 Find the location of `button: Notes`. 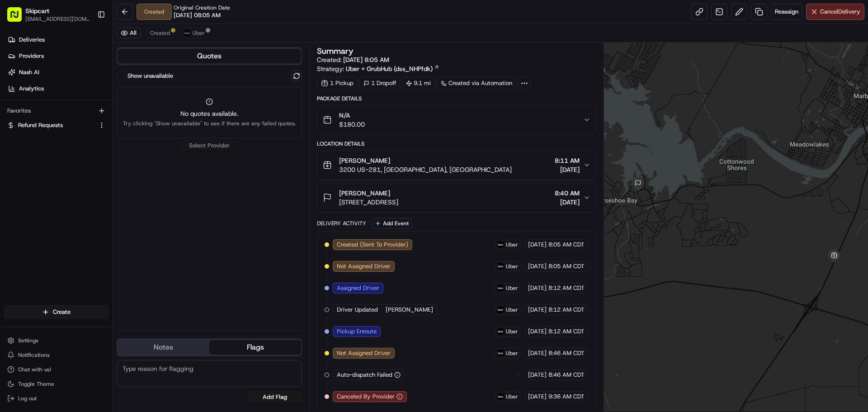

button: Notes is located at coordinates (163, 347).